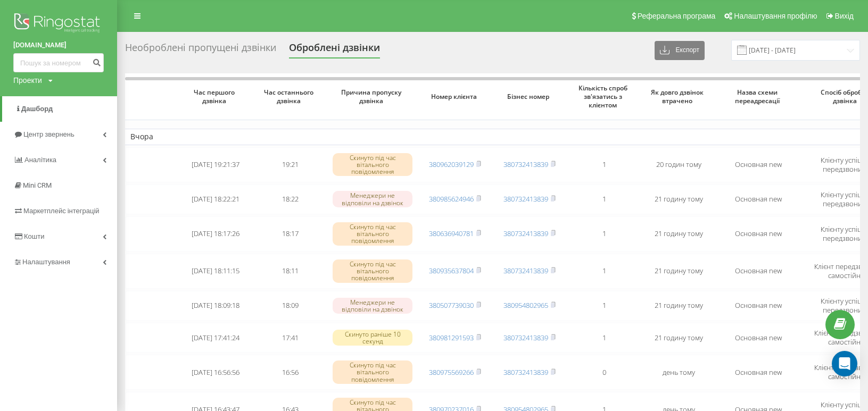 Image resolution: width=868 pixels, height=411 pixels. I want to click on span: Аналiтика, so click(40, 159).